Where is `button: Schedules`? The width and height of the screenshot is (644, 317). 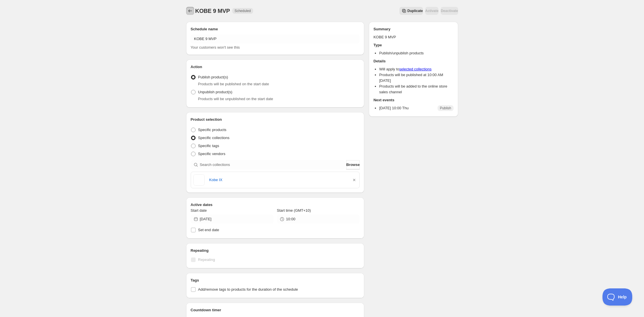 button: Schedules is located at coordinates (190, 11).